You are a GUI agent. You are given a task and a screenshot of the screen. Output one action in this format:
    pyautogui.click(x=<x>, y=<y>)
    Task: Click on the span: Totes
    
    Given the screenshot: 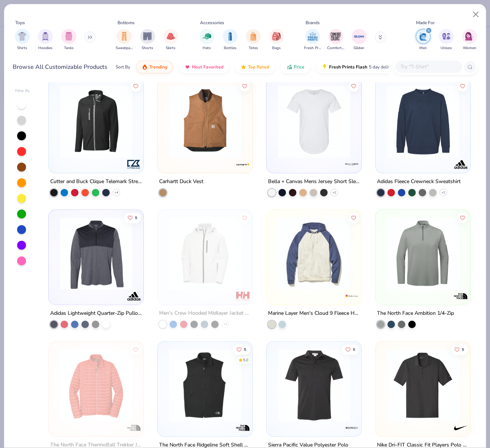 What is the action you would take?
    pyautogui.click(x=253, y=48)
    